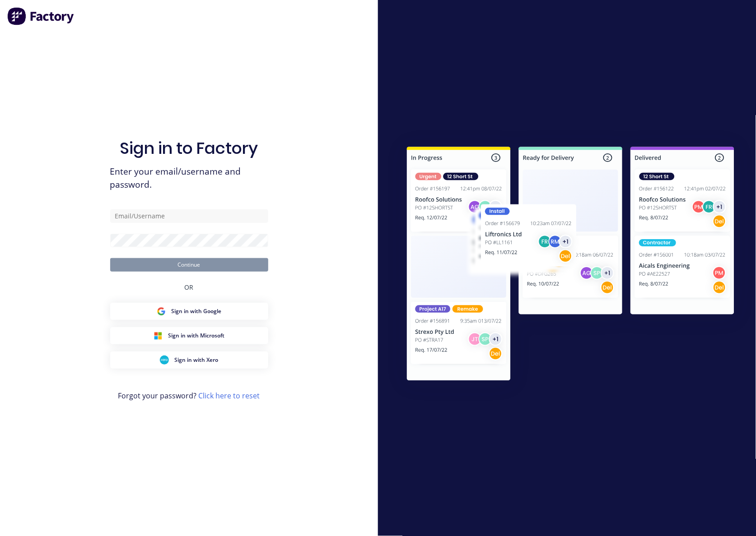 The image size is (756, 536). I want to click on button: Google Sign inSign in with Google, so click(189, 311).